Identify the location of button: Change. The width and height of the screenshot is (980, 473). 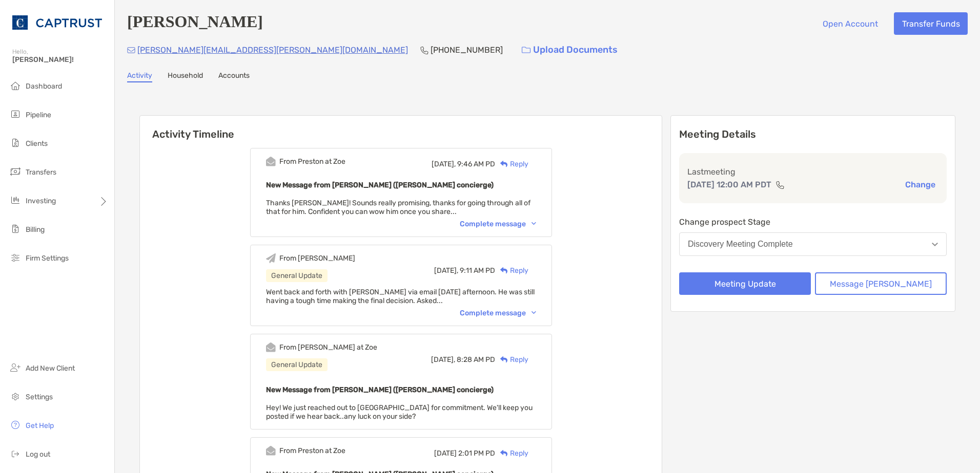
(920, 184).